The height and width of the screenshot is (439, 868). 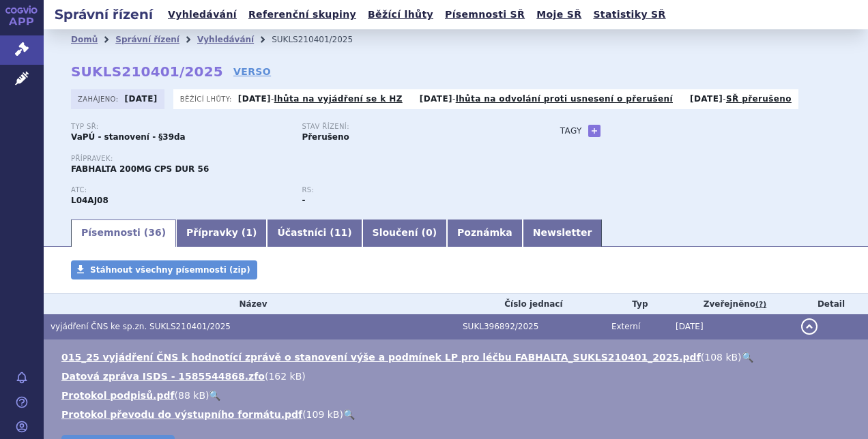 What do you see at coordinates (405, 234) in the screenshot?
I see `a: Sloučení (0)` at bounding box center [405, 234].